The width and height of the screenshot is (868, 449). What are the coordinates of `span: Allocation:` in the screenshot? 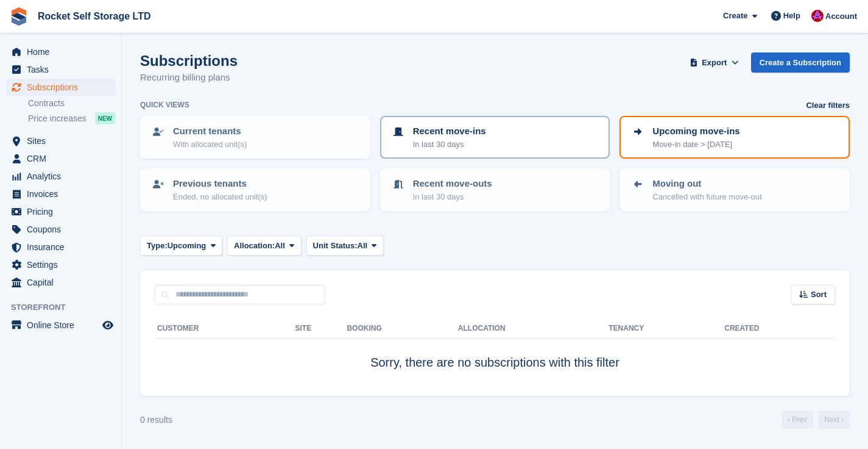 It's located at (254, 245).